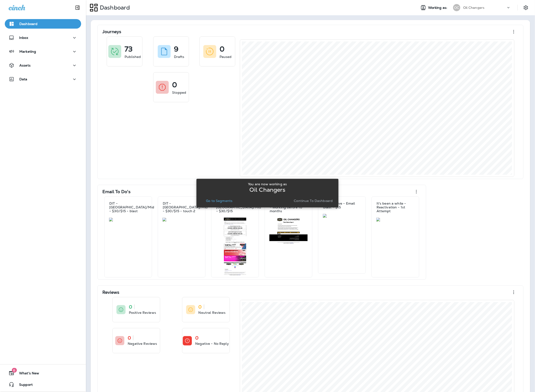 Image resolution: width=535 pixels, height=392 pixels. Describe the element at coordinates (396, 220) in the screenshot. I see `img: 45273904-7e84-4c52-8dbc-60e7a36cffe2.jpg` at that location.